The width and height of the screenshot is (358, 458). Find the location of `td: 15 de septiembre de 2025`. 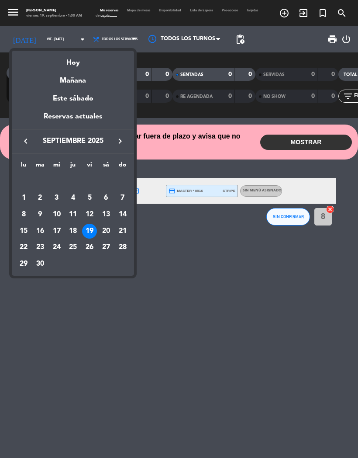

td: 15 de septiembre de 2025 is located at coordinates (24, 231).